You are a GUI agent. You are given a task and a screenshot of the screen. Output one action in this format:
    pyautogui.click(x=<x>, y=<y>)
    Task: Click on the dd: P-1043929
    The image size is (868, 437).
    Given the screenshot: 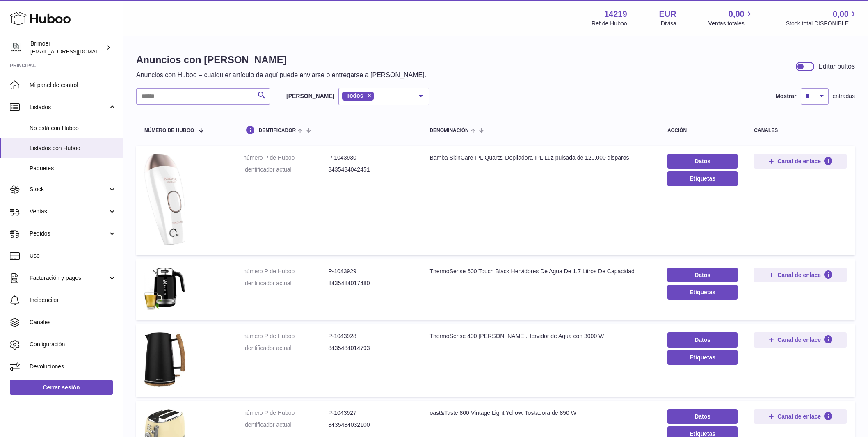 What is the action you would take?
    pyautogui.click(x=370, y=271)
    